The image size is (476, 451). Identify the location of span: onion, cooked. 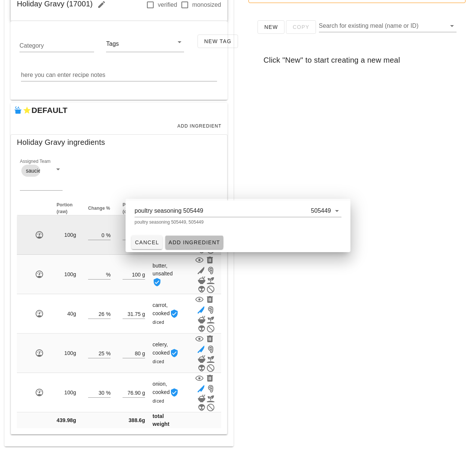
(166, 388).